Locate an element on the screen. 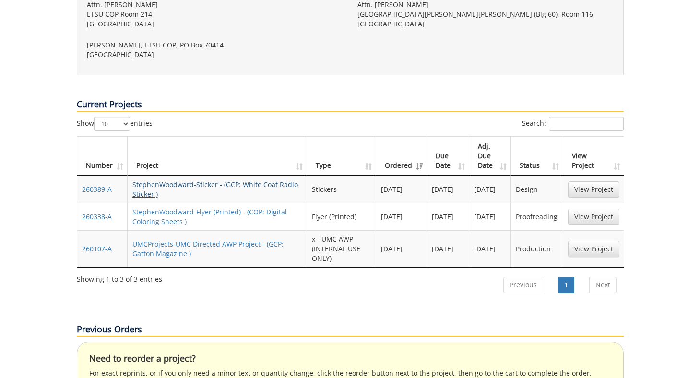 The image size is (700, 378). div: Showing 1 to 3 of 3 entries is located at coordinates (119, 277).